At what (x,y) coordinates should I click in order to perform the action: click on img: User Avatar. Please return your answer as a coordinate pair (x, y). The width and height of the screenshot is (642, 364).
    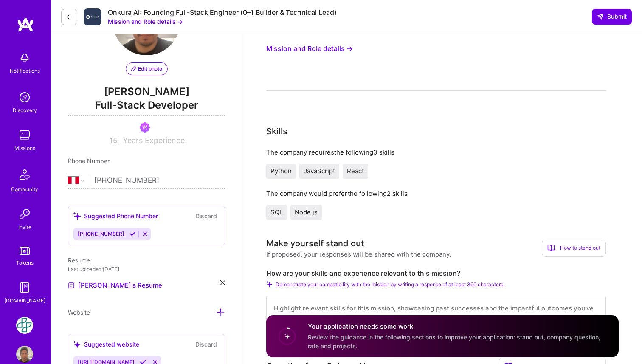
    Looking at the image, I should click on (25, 354).